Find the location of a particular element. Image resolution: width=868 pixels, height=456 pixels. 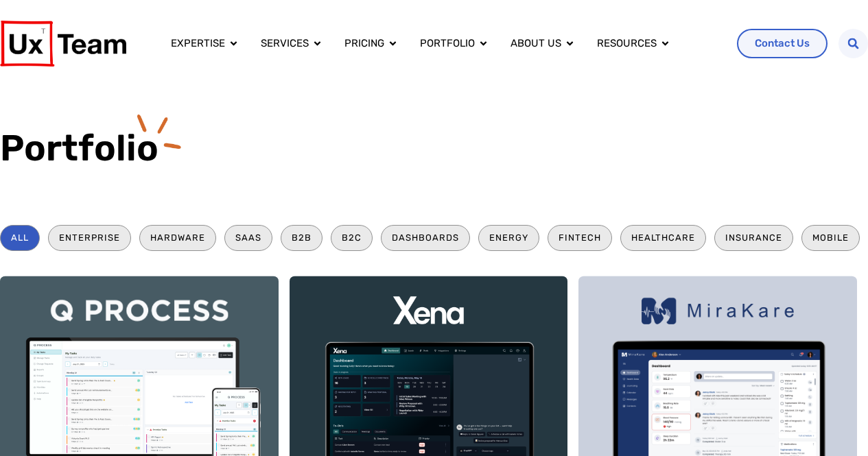

li: B2C is located at coordinates (352, 237).